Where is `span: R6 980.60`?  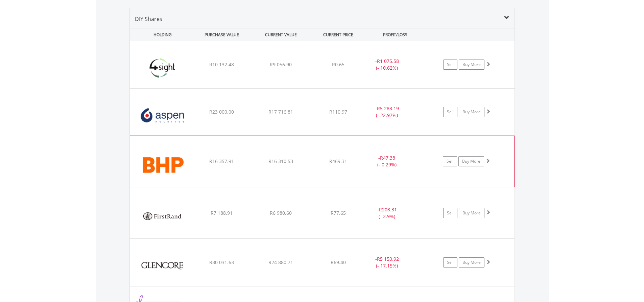 span: R6 980.60 is located at coordinates (281, 213).